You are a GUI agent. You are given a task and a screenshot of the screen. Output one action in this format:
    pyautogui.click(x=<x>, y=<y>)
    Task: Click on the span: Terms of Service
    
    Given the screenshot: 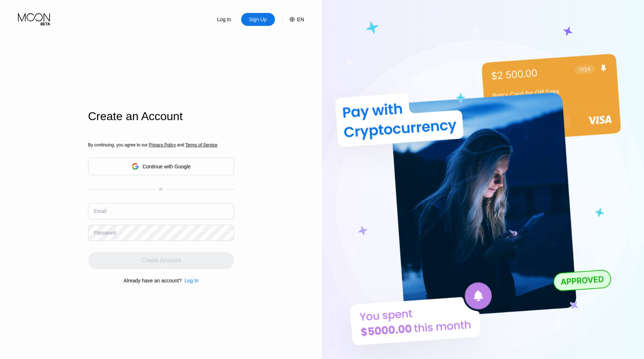 What is the action you would take?
    pyautogui.click(x=201, y=145)
    